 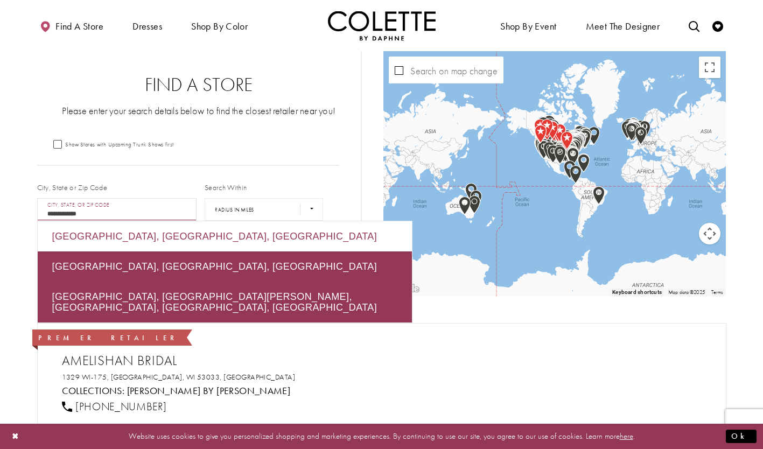 What do you see at coordinates (117, 209) in the screenshot?
I see `input: City, State, or ZIP Code` at bounding box center [117, 209].